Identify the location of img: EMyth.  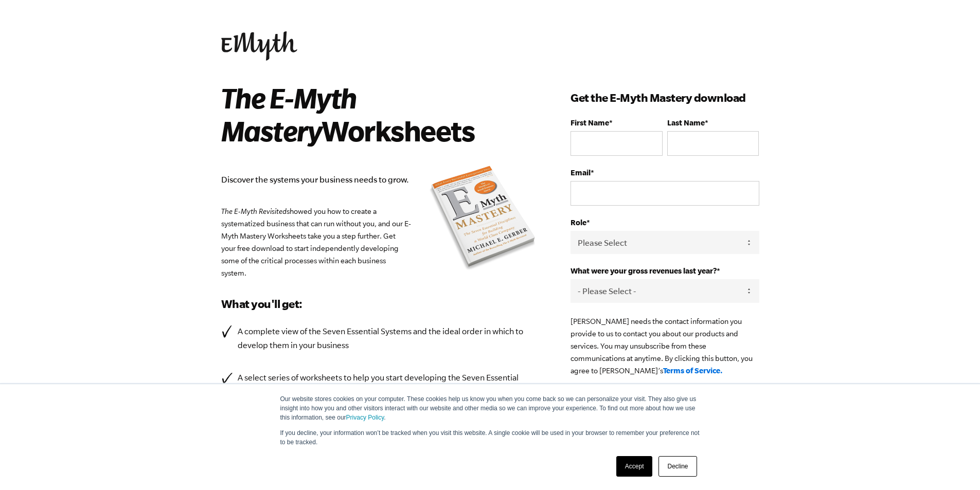
(260, 46).